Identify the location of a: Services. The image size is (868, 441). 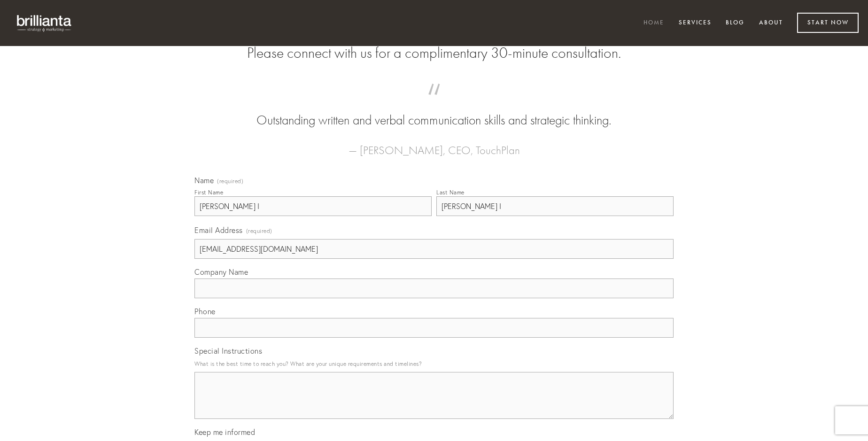
(695, 23).